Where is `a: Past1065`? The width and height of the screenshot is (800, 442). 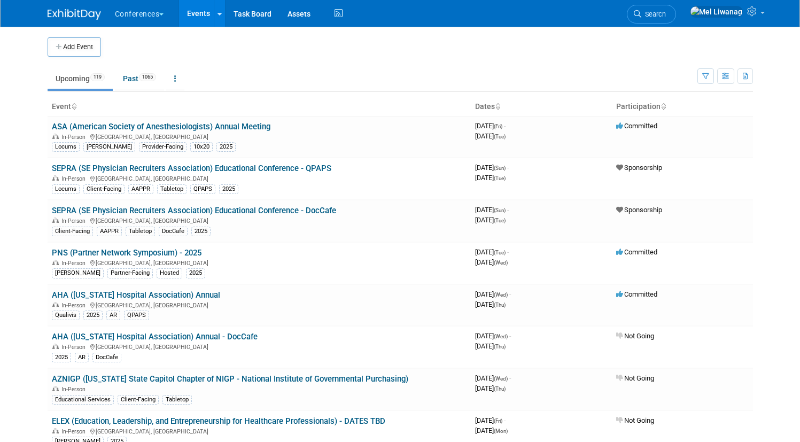
a: Past1065 is located at coordinates (139, 79).